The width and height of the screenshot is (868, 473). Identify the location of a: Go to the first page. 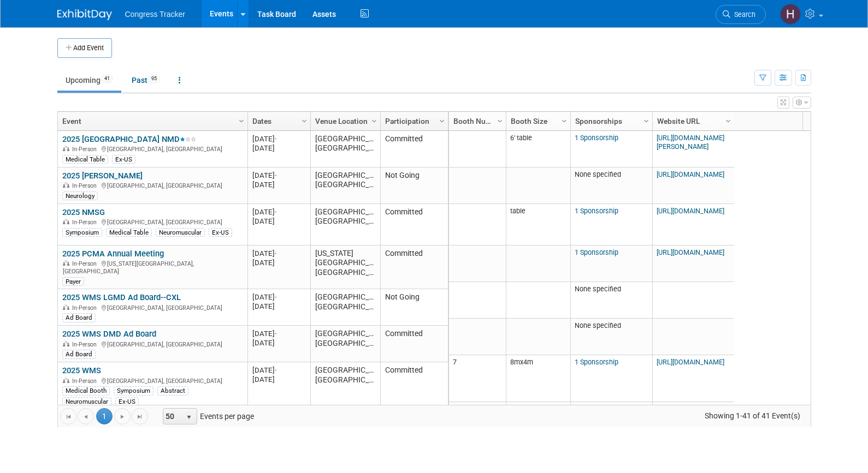
(68, 416).